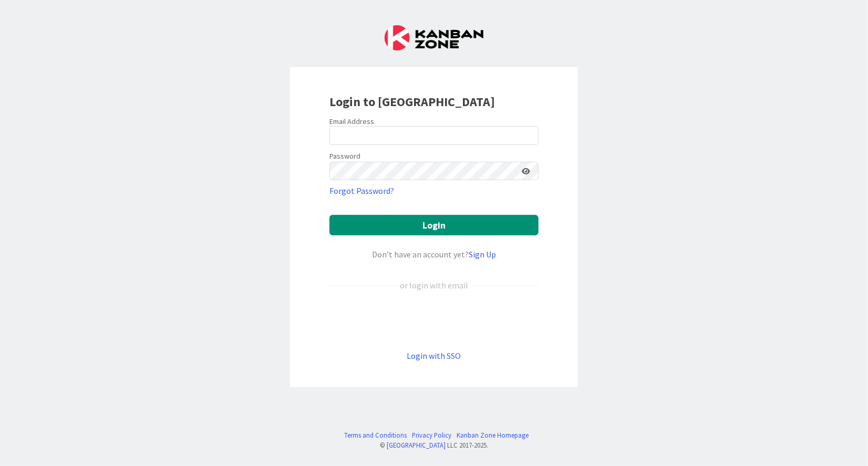 The width and height of the screenshot is (868, 466). What do you see at coordinates (493, 435) in the screenshot?
I see `a: Kanban Zone Homepage` at bounding box center [493, 435].